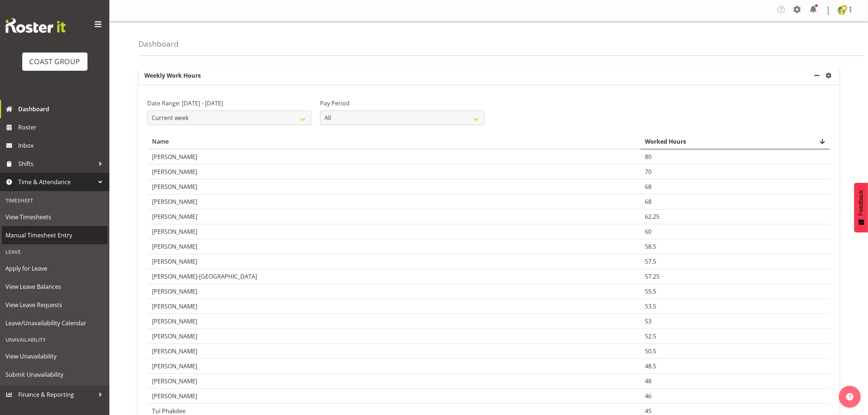  What do you see at coordinates (648, 411) in the screenshot?
I see `span: 45` at bounding box center [648, 411].